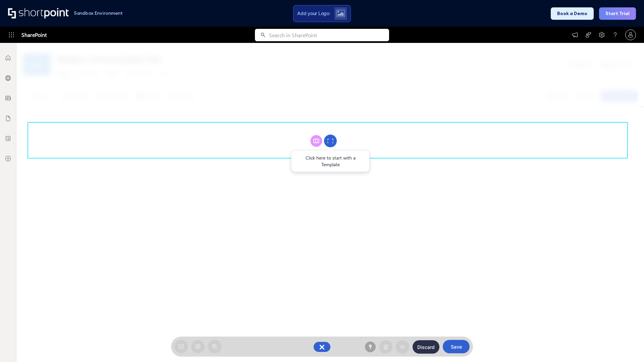 This screenshot has height=362, width=644. I want to click on span: SharePoint, so click(34, 35).